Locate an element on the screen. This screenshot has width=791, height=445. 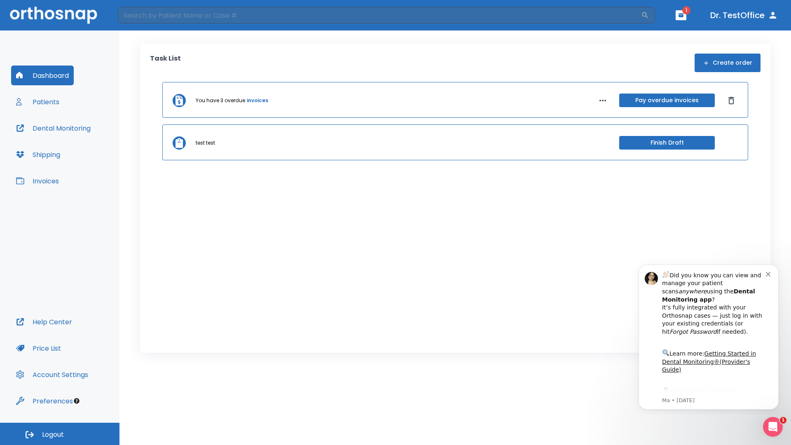
a: App Store is located at coordinates (73, 139).